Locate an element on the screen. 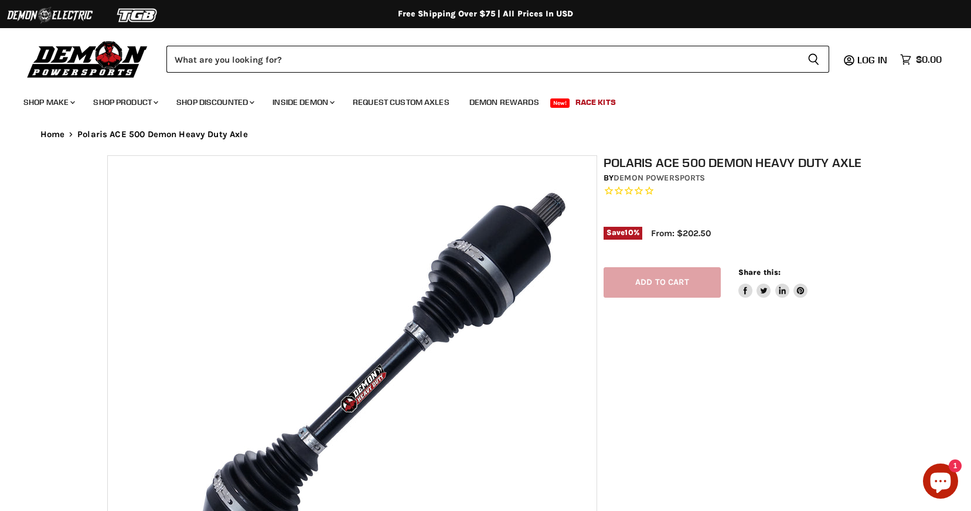 This screenshot has width=971, height=511. a: Request Custom Axles is located at coordinates (401, 102).